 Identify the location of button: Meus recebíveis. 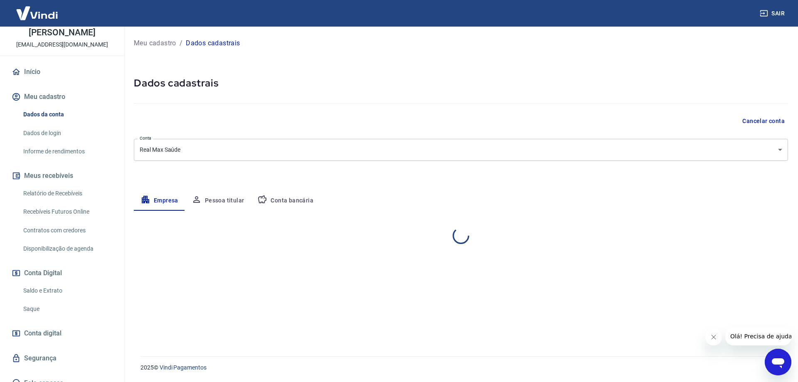
(62, 176).